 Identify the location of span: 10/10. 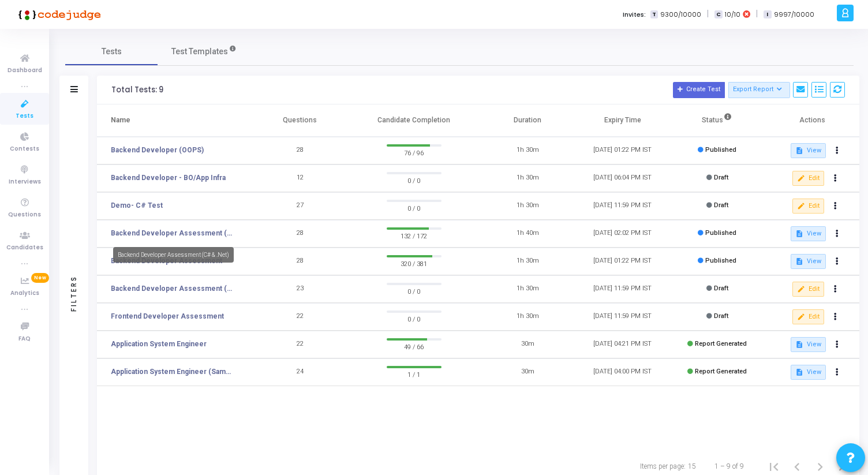
(733, 14).